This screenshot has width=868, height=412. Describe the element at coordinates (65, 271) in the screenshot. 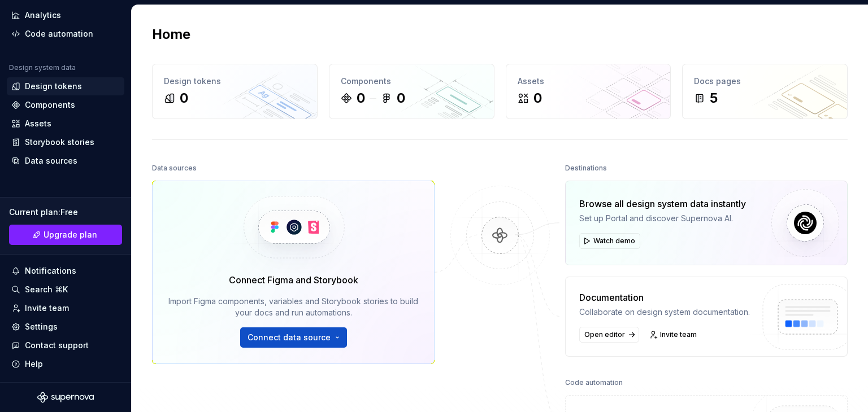

I see `button: Notifications` at that location.